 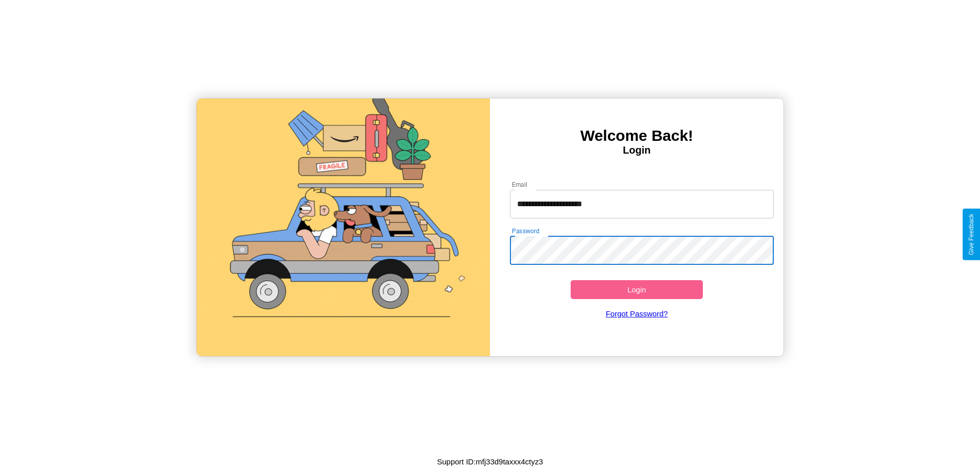 What do you see at coordinates (971, 234) in the screenshot?
I see `div: Give Feedback` at bounding box center [971, 234].